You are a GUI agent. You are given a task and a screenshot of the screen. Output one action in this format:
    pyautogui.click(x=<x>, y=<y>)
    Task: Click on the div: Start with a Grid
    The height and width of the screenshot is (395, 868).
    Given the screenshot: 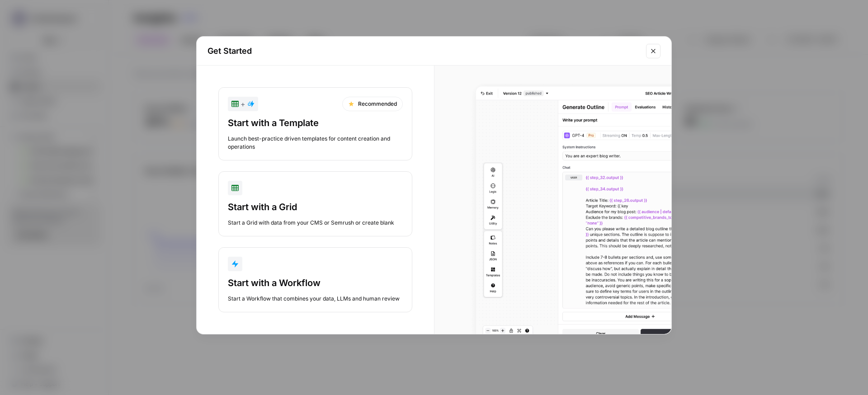 What is the action you would take?
    pyautogui.click(x=315, y=207)
    